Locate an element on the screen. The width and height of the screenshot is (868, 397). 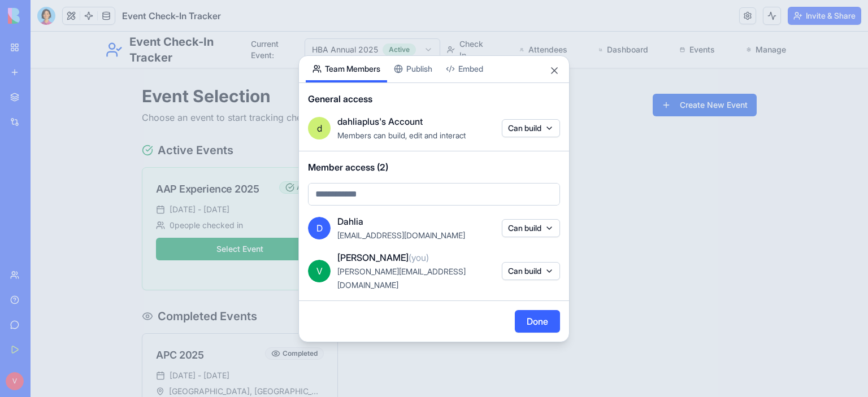
a: Dashboard is located at coordinates (593, 18).